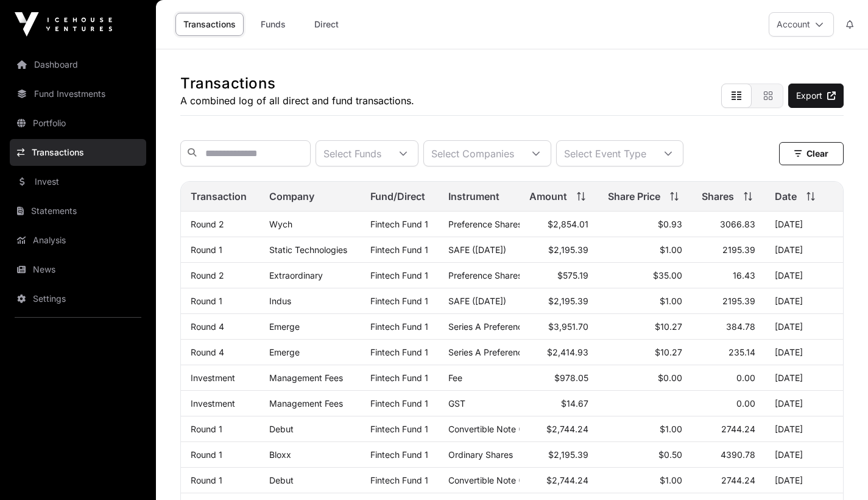  Describe the element at coordinates (605, 153) in the screenshot. I see `div: Select Event Type` at that location.